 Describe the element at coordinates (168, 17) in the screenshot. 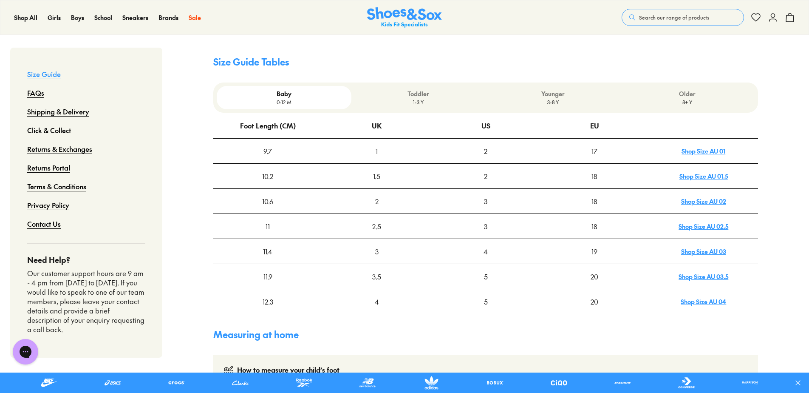

I see `a: Brands` at that location.